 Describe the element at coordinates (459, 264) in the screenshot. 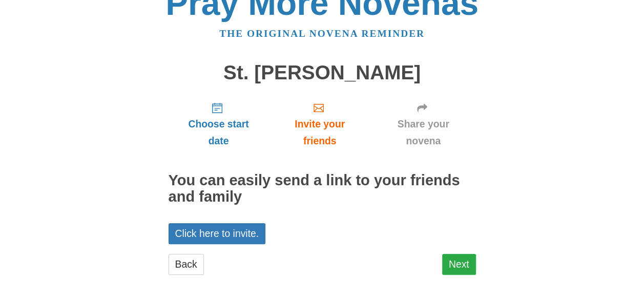

I see `a: Next` at that location.